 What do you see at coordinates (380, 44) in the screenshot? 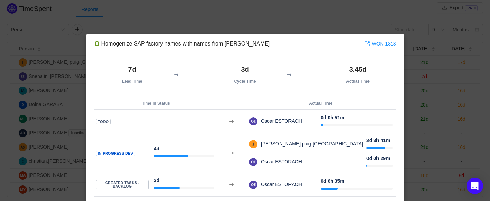
I see `a: WON-1818` at bounding box center [380, 44].